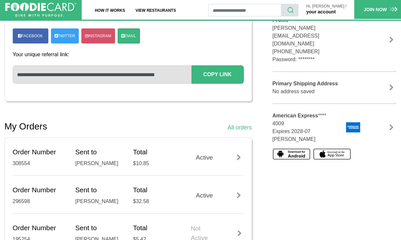  What do you see at coordinates (131, 36) in the screenshot?
I see `span: Email` at bounding box center [131, 36].